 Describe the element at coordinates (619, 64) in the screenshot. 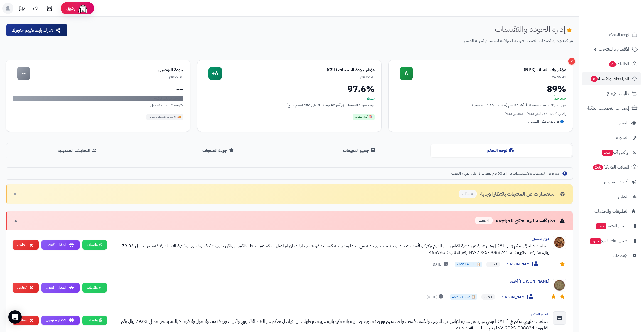

I see `span: الطلبات` at that location.